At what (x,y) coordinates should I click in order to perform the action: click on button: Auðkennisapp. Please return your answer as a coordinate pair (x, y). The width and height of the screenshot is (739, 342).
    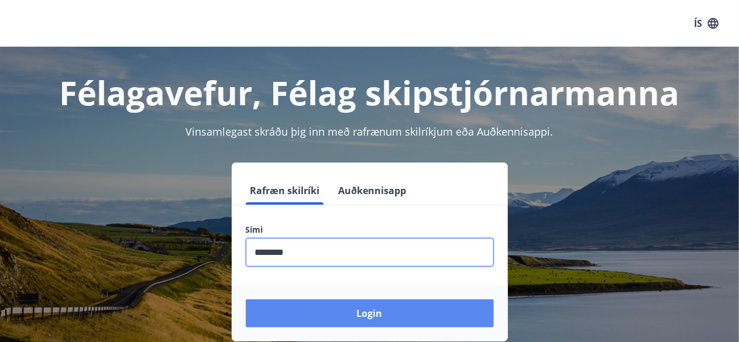
    Looking at the image, I should click on (373, 191).